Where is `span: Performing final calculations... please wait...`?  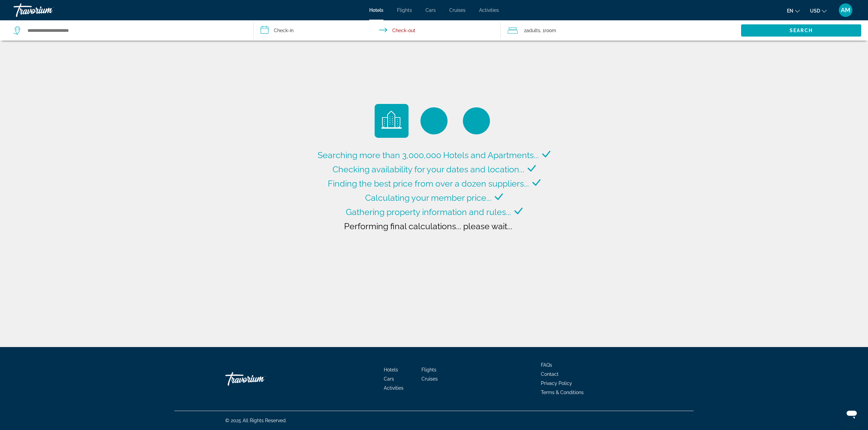 span: Performing final calculations... please wait... is located at coordinates (428, 226).